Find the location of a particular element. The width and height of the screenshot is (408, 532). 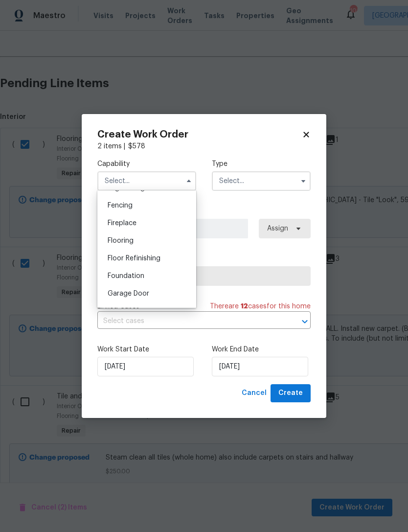

label: Work End Date is located at coordinates (261, 350).